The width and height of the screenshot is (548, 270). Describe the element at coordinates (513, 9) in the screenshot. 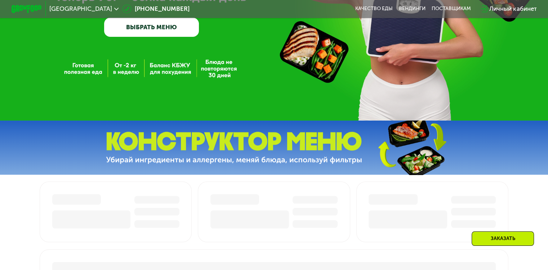

I see `div: Личный кабинет` at that location.